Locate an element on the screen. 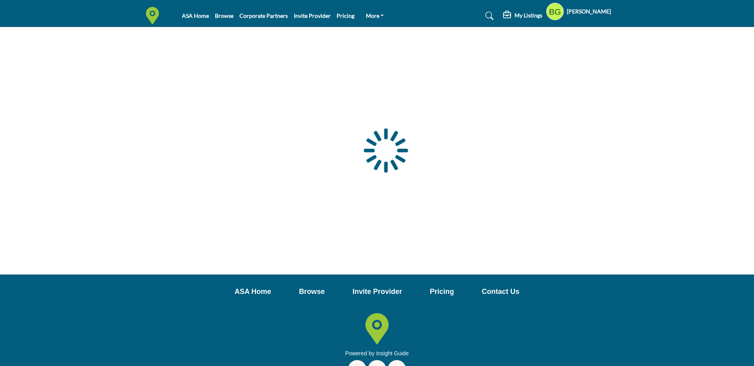 Image resolution: width=754 pixels, height=366 pixels. p: Browse is located at coordinates (312, 292).